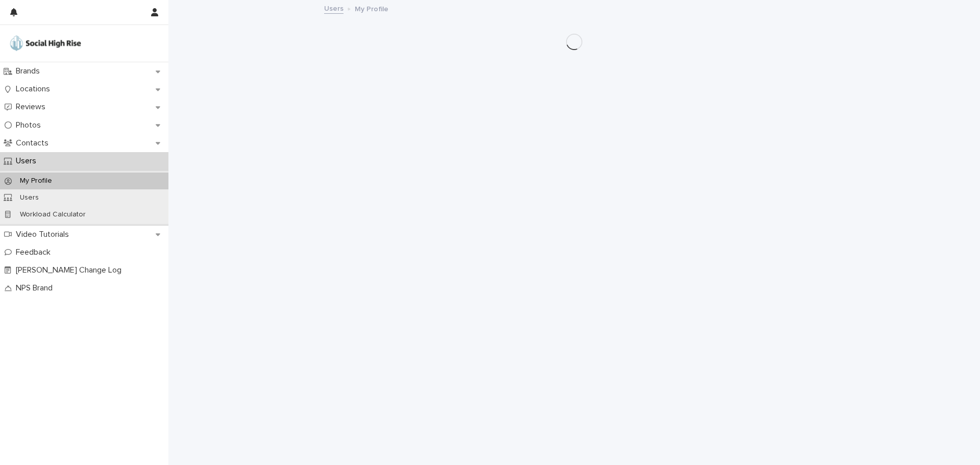 Image resolution: width=980 pixels, height=465 pixels. What do you see at coordinates (30, 125) in the screenshot?
I see `p: Photos` at bounding box center [30, 125].